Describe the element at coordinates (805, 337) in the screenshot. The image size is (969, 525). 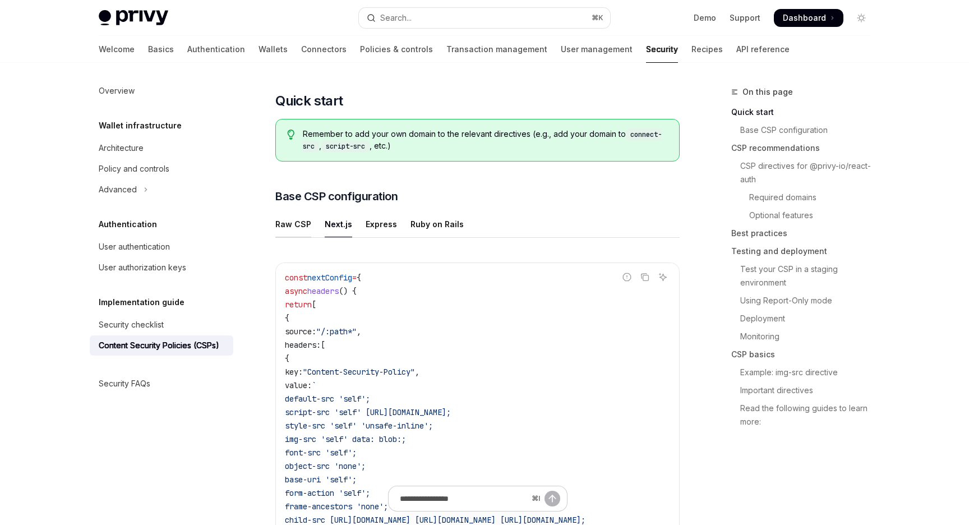
I see `a: Monitoring` at that location.